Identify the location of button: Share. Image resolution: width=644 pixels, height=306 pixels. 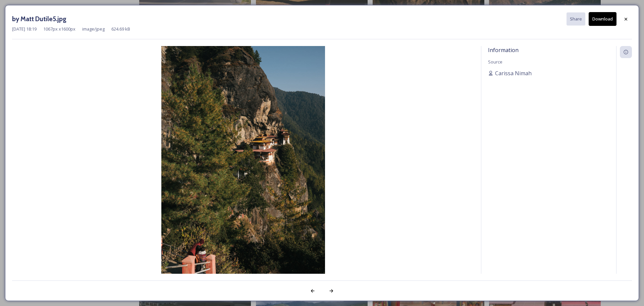
(576, 19).